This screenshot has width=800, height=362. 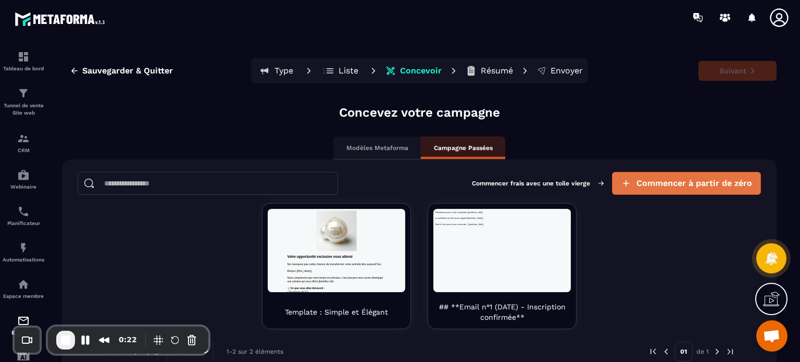 I want to click on p: 1-2 sur 2 éléments, so click(x=255, y=352).